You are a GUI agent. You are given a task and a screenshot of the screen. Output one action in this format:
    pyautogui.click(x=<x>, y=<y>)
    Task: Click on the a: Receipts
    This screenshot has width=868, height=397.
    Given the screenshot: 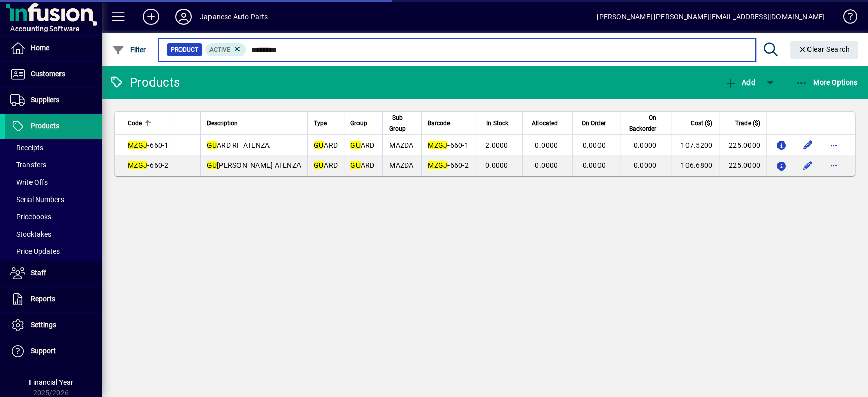 What is the action you would take?
    pyautogui.click(x=53, y=148)
    